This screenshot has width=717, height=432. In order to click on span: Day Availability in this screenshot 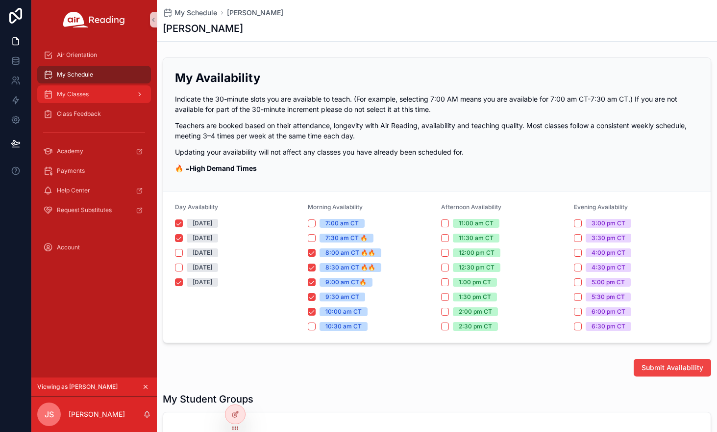, I will do `click(197, 206)`.